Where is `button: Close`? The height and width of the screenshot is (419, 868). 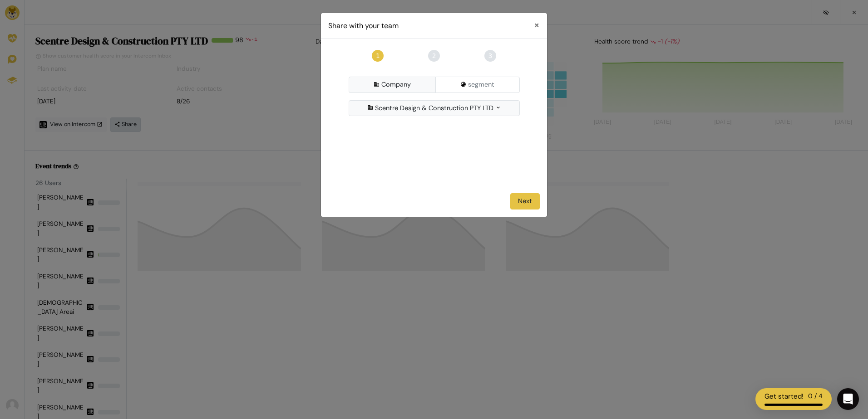 button: Close is located at coordinates (536, 25).